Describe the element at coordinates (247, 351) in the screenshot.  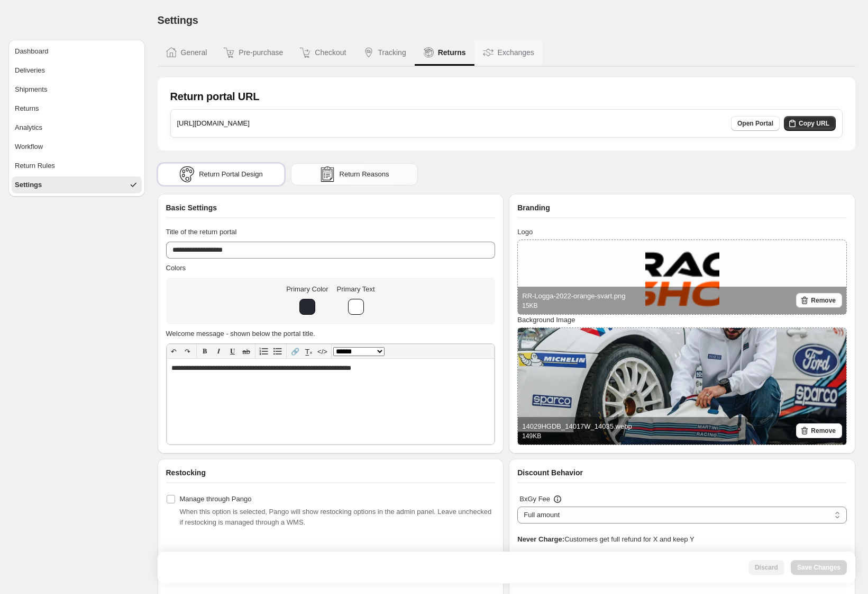
I see `button: ab` at that location.